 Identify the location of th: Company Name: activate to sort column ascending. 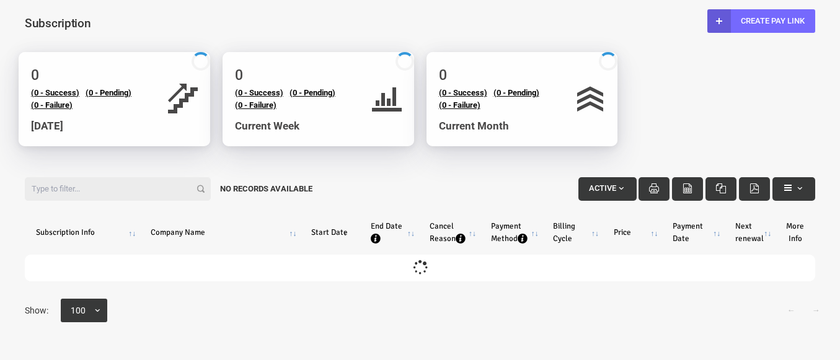
(219, 232).